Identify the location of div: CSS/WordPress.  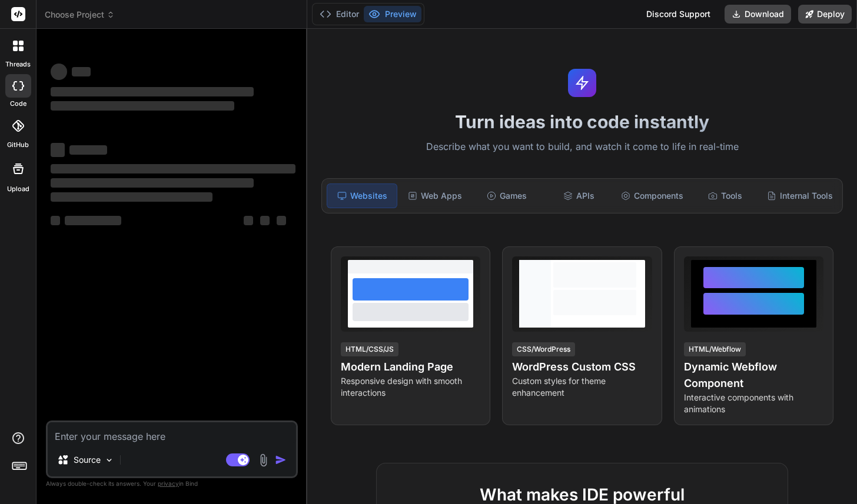
(543, 349).